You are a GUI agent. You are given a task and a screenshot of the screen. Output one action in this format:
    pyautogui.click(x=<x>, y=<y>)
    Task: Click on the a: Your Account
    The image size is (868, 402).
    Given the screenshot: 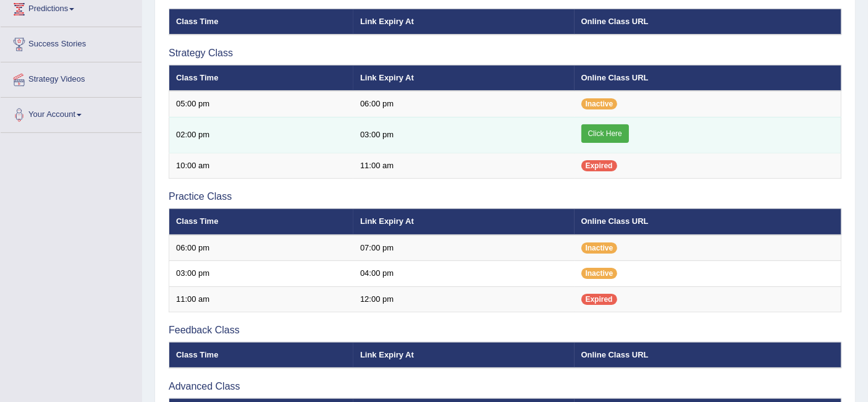 What is the action you would take?
    pyautogui.click(x=71, y=113)
    